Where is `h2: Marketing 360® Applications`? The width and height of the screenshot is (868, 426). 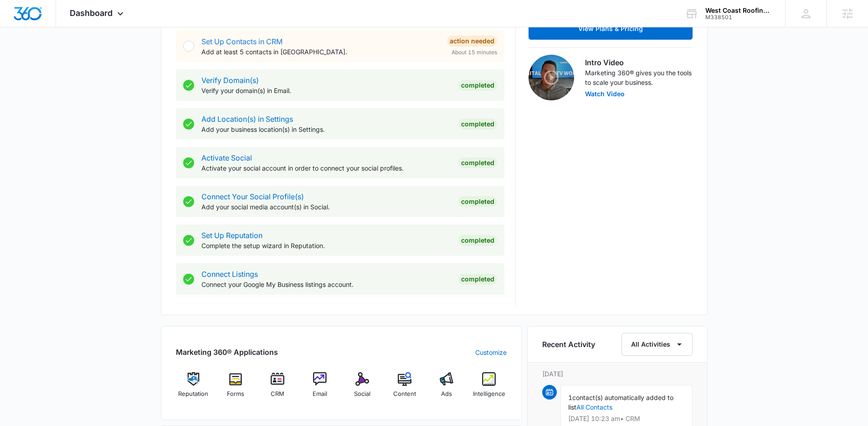
h2: Marketing 360® Applications is located at coordinates (227, 352).